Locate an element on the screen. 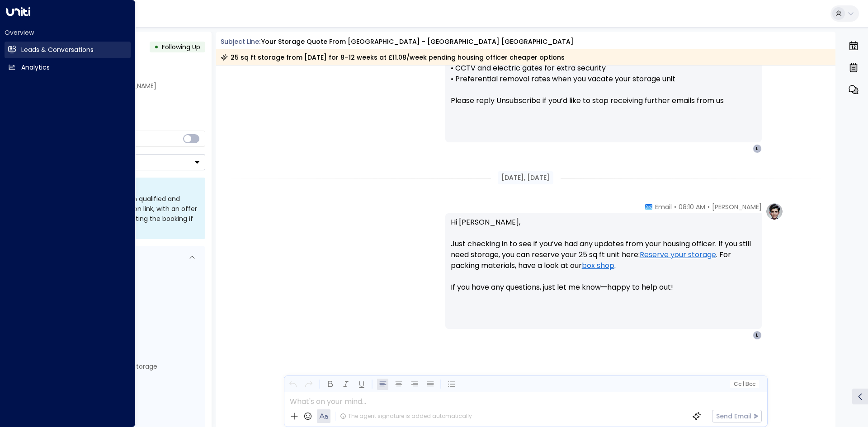 The image size is (868, 427). a: Analytics is located at coordinates (68, 68).